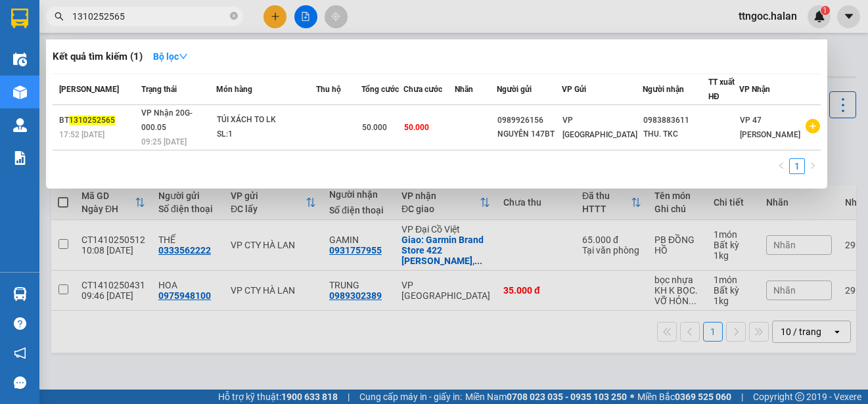 Image resolution: width=868 pixels, height=404 pixels. What do you see at coordinates (170, 57) in the screenshot?
I see `strong: Bộ lọc` at bounding box center [170, 57].